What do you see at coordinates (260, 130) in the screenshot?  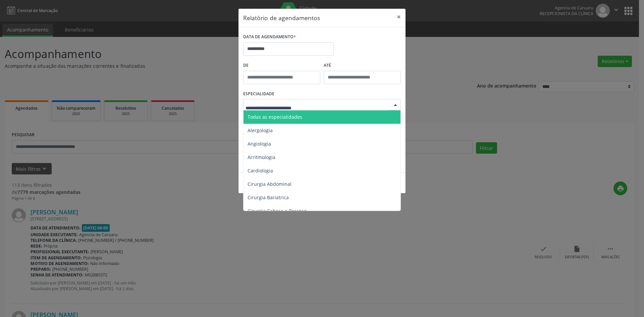 I see `span: Alergologia` at bounding box center [260, 130].